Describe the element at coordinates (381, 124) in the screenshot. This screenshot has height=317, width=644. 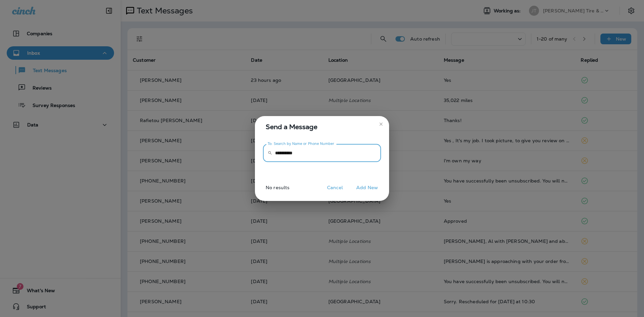
I see `button: close` at that location.